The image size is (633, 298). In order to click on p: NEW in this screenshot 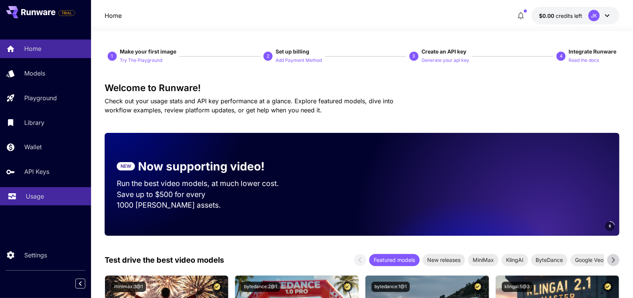, I will do `click(126, 166)`.